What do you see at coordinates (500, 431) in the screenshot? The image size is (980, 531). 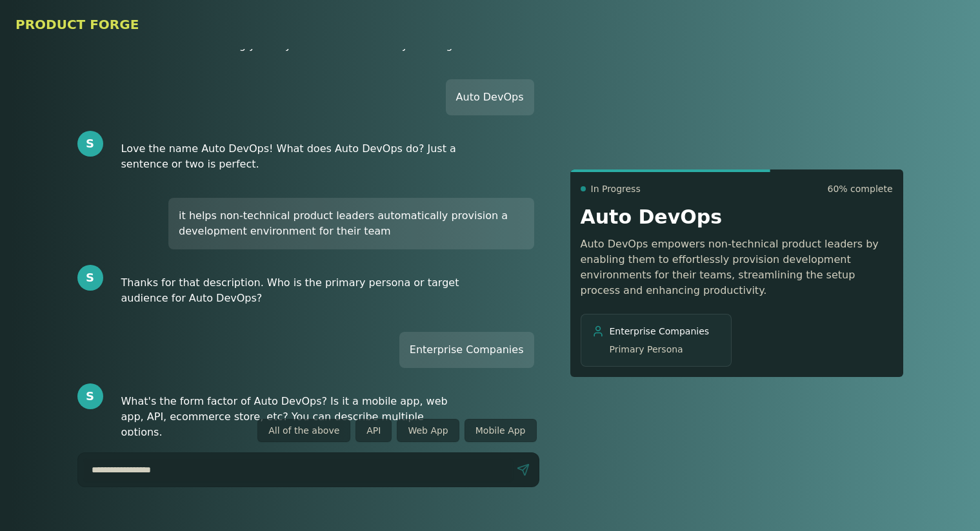 I see `button: Mobile App` at bounding box center [500, 431].